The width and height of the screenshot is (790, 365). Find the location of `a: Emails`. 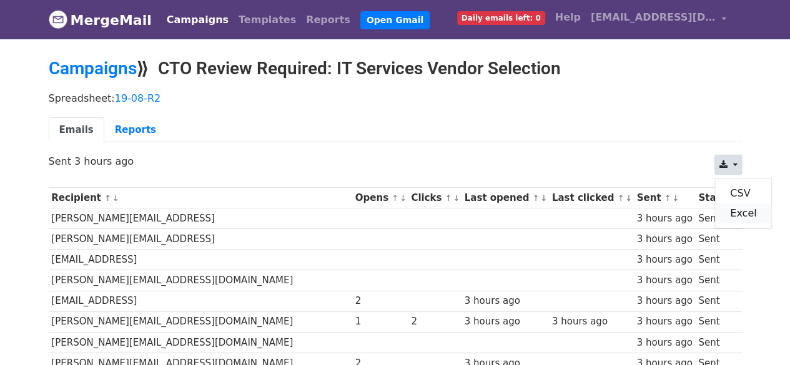

a: Emails is located at coordinates (76, 130).